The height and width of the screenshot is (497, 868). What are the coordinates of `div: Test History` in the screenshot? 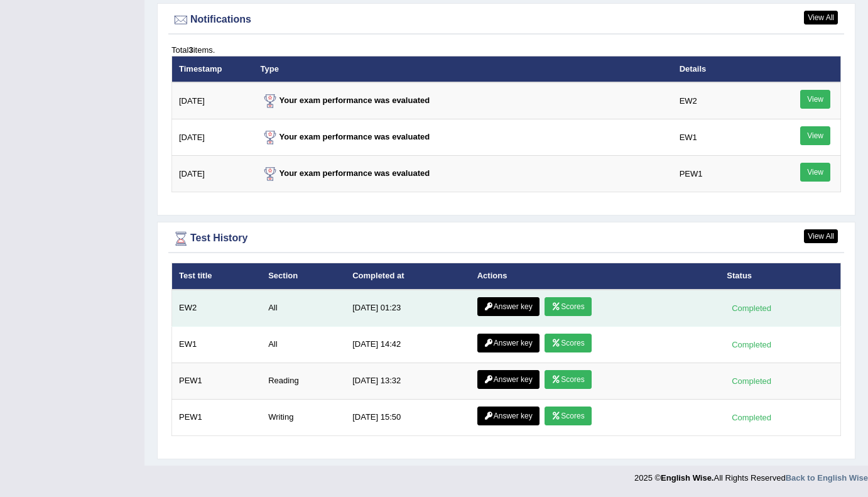 It's located at (506, 239).